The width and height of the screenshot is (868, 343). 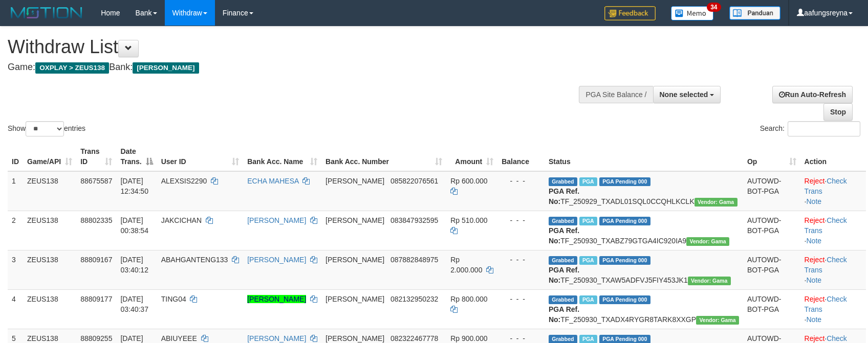 I want to click on span: TING04, so click(x=173, y=299).